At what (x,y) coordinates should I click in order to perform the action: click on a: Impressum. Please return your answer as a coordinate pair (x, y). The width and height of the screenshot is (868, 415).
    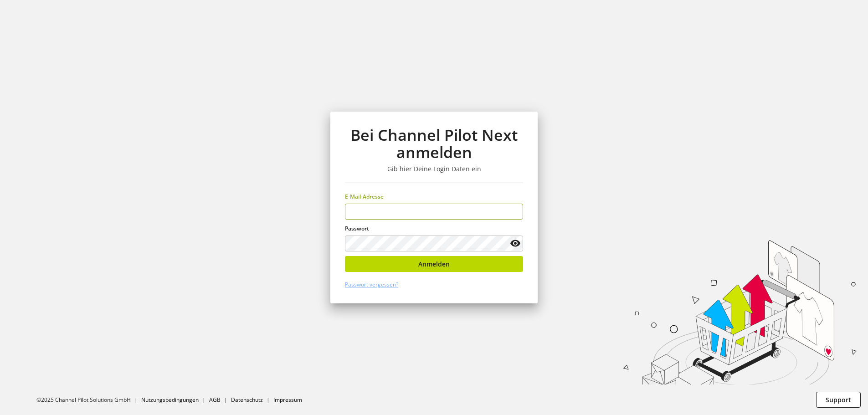
    Looking at the image, I should click on (287, 399).